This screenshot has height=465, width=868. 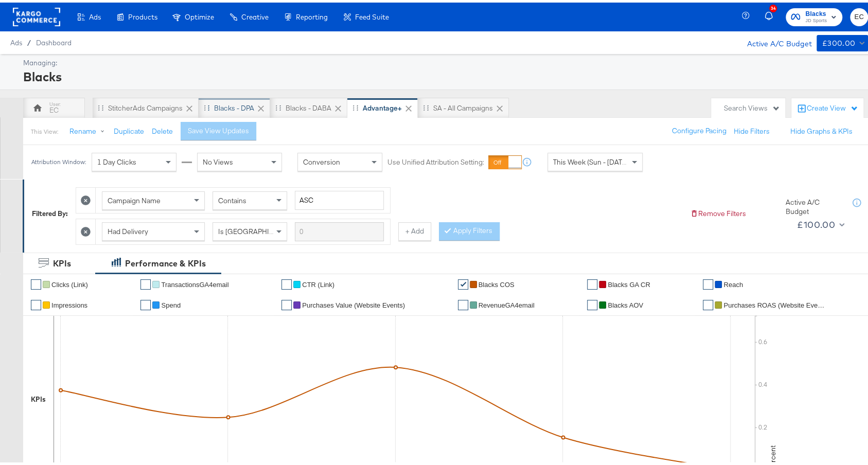 What do you see at coordinates (54, 40) in the screenshot?
I see `a: Dashboard` at bounding box center [54, 40].